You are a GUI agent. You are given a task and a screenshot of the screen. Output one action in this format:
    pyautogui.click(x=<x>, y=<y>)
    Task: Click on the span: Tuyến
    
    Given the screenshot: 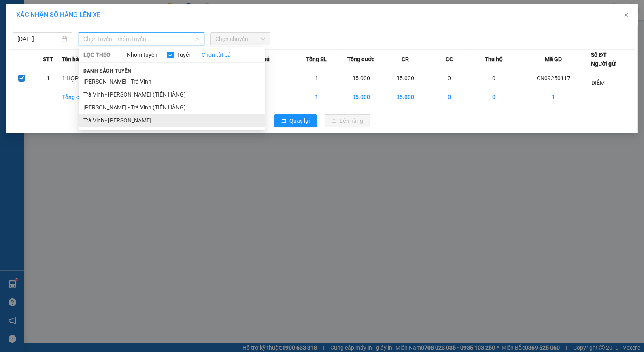 What is the action you would take?
    pyautogui.click(x=185, y=54)
    